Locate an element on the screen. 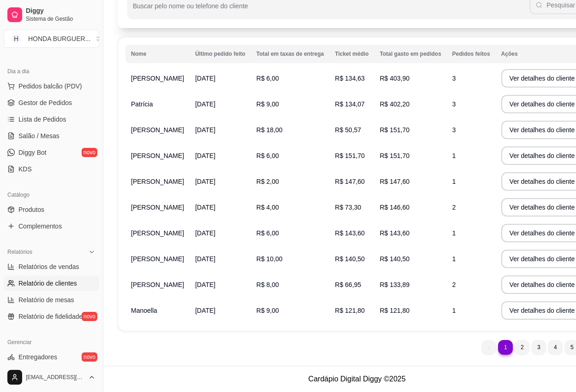  span: Complementos is located at coordinates (40, 226).